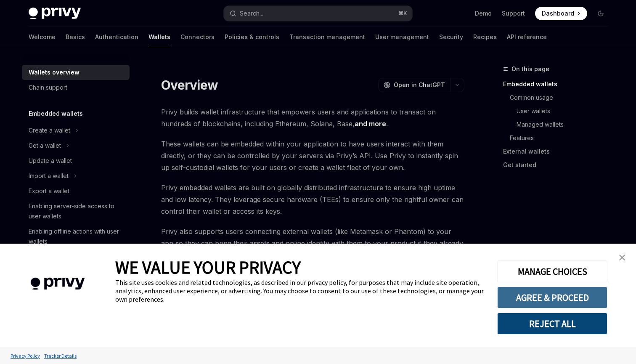 This screenshot has height=364, width=636. Describe the element at coordinates (76, 88) in the screenshot. I see `a: Chain support` at that location.